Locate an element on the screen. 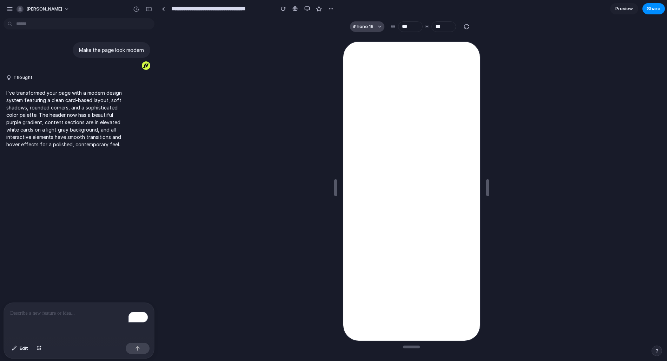 This screenshot has height=361, width=667. button: Share is located at coordinates (654, 9).